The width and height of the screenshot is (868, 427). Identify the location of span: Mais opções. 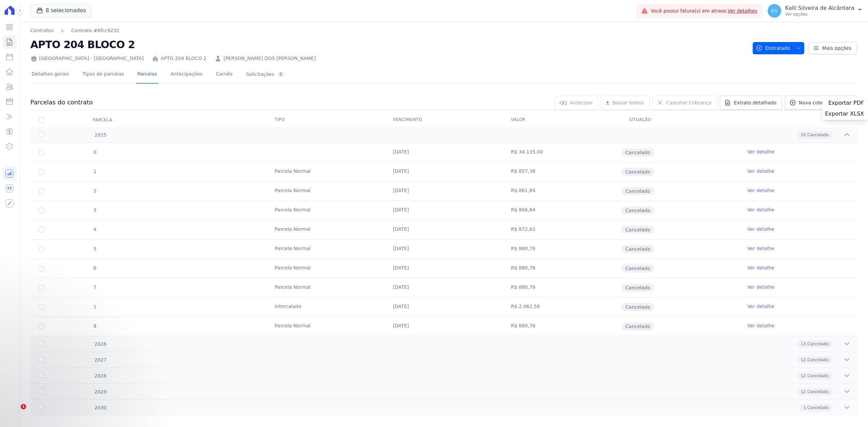
(836, 48).